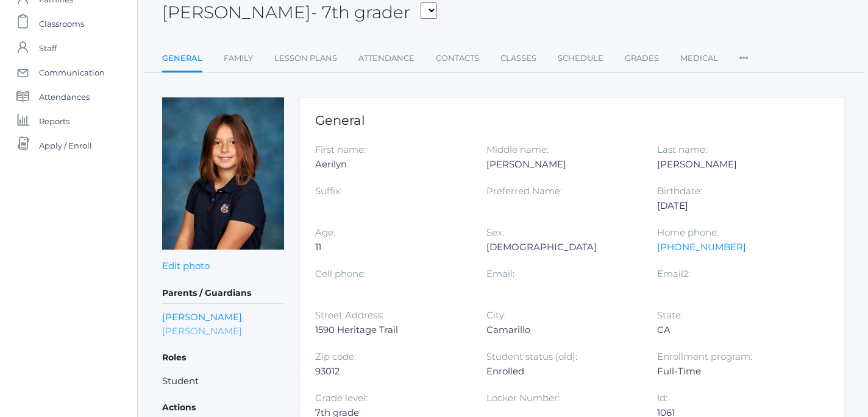  I want to click on span: Attendances, so click(64, 97).